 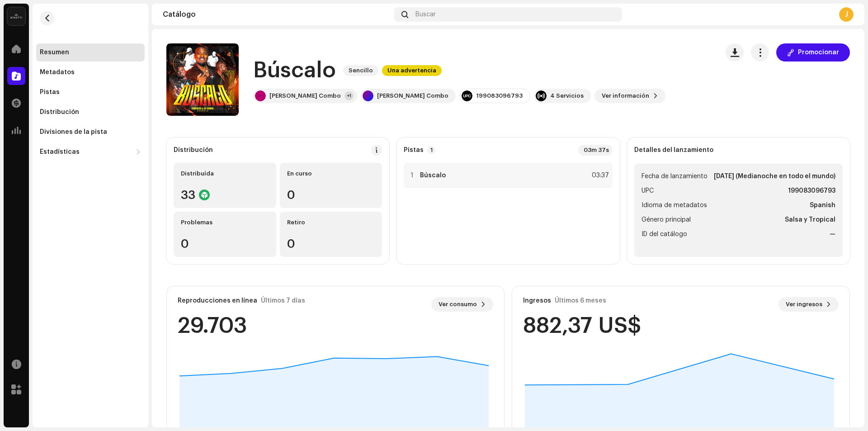 What do you see at coordinates (846, 14) in the screenshot?
I see `div: J` at bounding box center [846, 14].